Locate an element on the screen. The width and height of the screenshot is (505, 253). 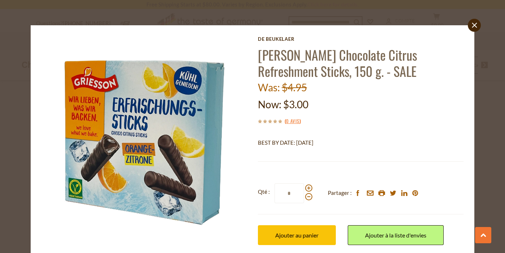
span: Partager : is located at coordinates (340, 192).